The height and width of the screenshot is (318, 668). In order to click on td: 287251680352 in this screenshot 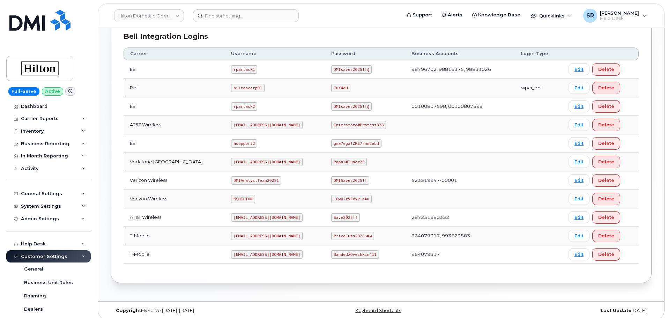, I will do `click(460, 218)`.